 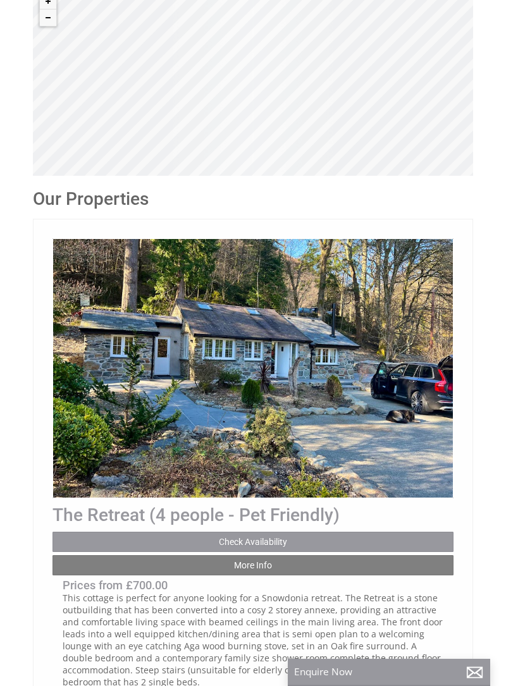 What do you see at coordinates (48, 18) in the screenshot?
I see `button: Zoom out` at bounding box center [48, 18].